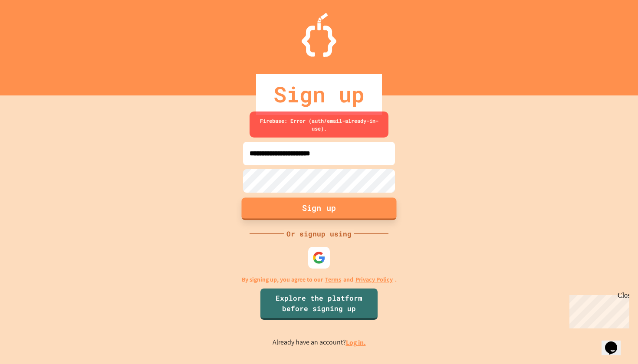 The height and width of the screenshot is (364, 638). I want to click on a: Log in., so click(356, 343).